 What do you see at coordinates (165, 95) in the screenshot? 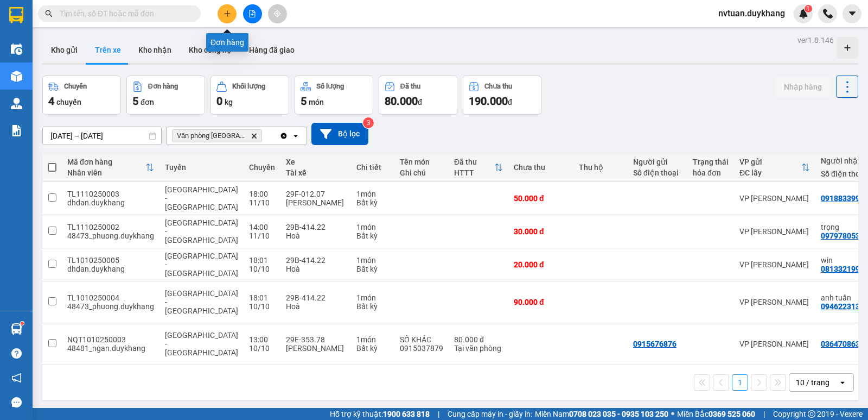
I see `button: Đơn hàng5đơn` at bounding box center [165, 95].